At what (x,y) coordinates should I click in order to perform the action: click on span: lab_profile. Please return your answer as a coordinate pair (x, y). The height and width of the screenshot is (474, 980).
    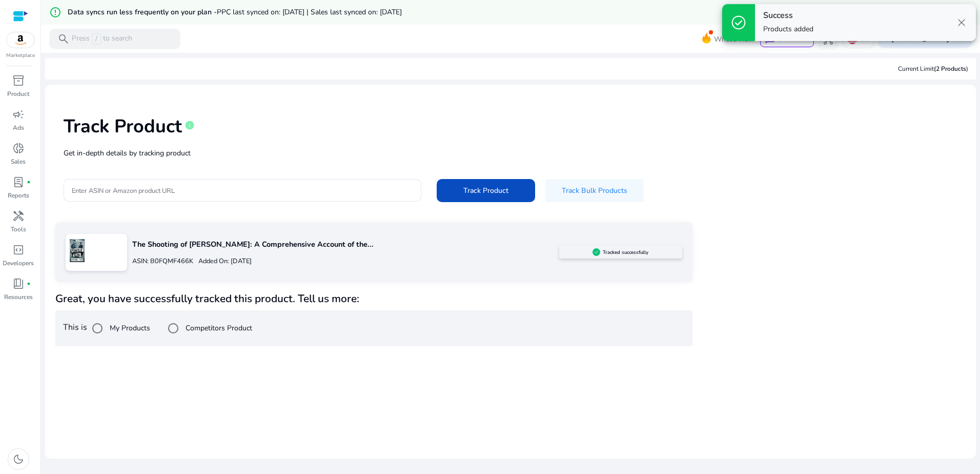
    Looking at the image, I should click on (19, 182).